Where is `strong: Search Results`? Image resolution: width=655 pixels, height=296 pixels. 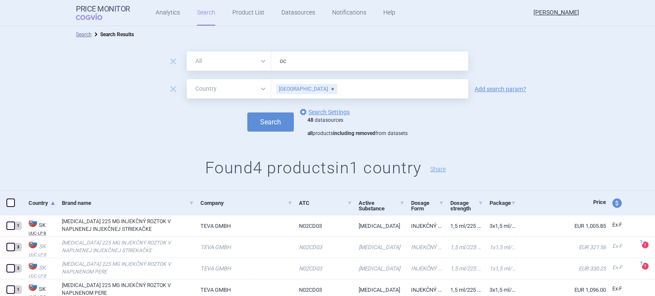
strong: Search Results is located at coordinates (117, 35).